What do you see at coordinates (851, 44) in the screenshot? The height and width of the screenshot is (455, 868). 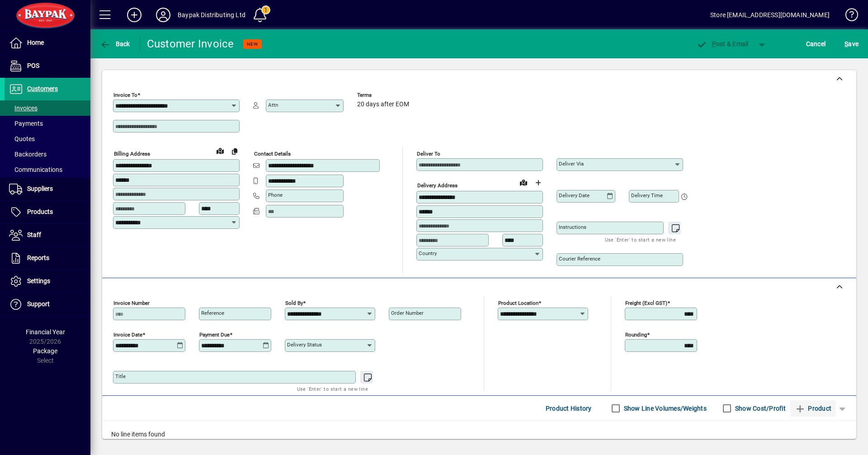 I see `button: Save` at bounding box center [851, 44].